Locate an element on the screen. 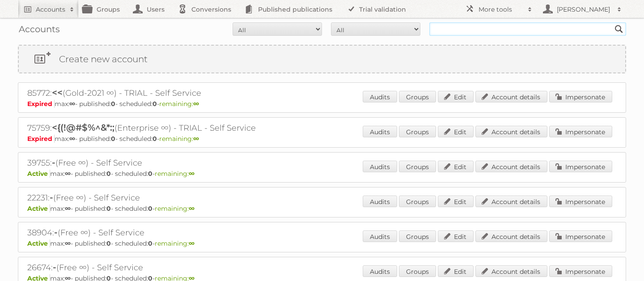 This screenshot has width=644, height=281. h2: More tools is located at coordinates (501, 9).